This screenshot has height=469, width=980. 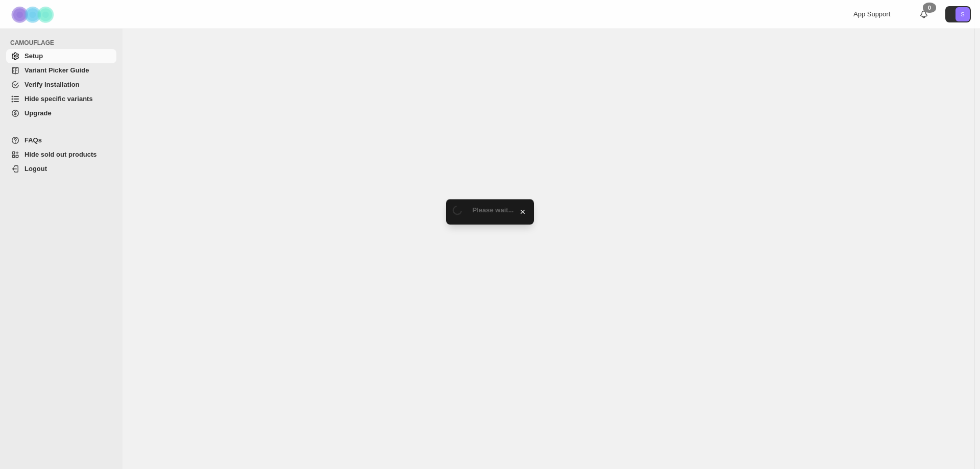 I want to click on img: Camouflage, so click(x=34, y=14).